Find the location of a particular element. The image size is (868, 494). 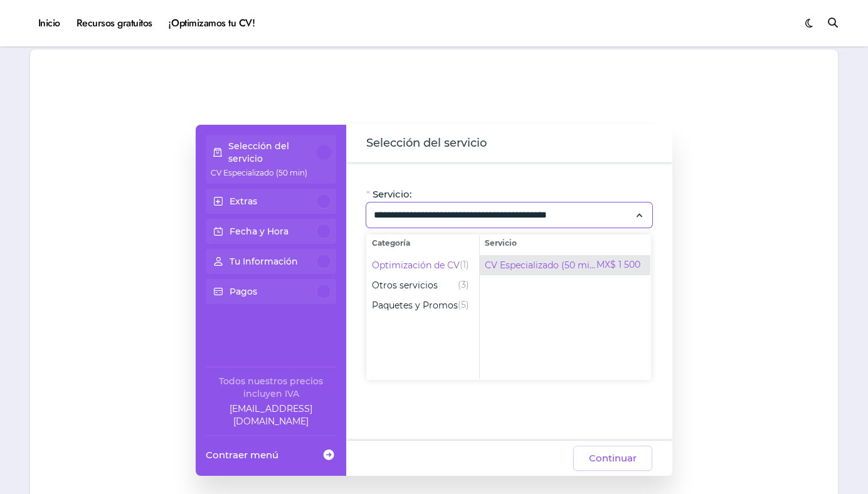

p: Extras is located at coordinates (244, 201).